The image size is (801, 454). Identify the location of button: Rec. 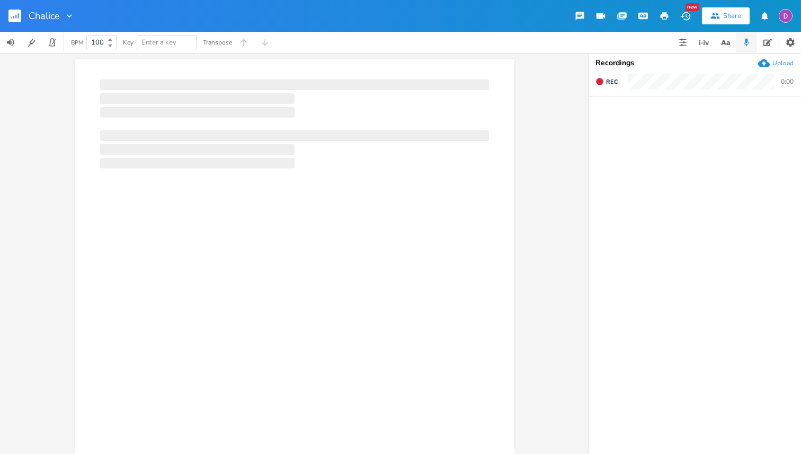
(607, 82).